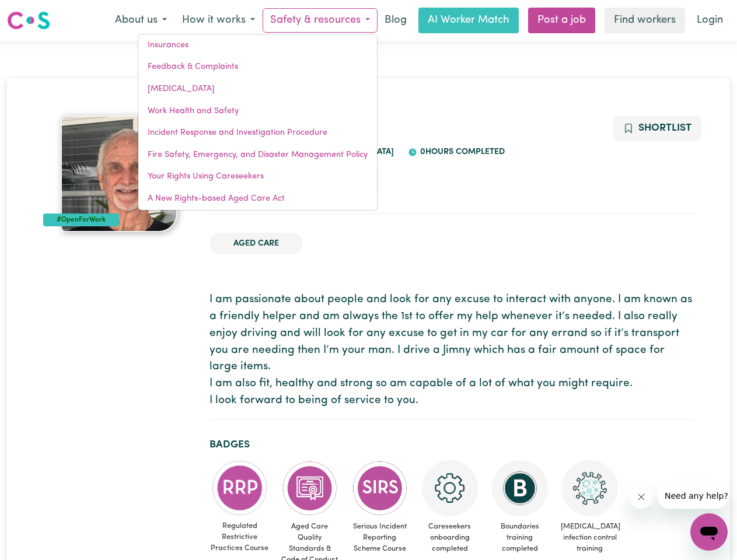 This screenshot has height=560, width=737. What do you see at coordinates (257, 122) in the screenshot?
I see `div: Safety & resources` at bounding box center [257, 122].